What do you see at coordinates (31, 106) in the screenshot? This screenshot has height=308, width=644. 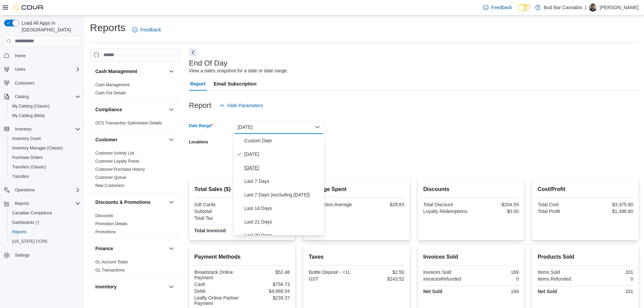 I see `a: My Catalog (Classic)` at bounding box center [31, 106].